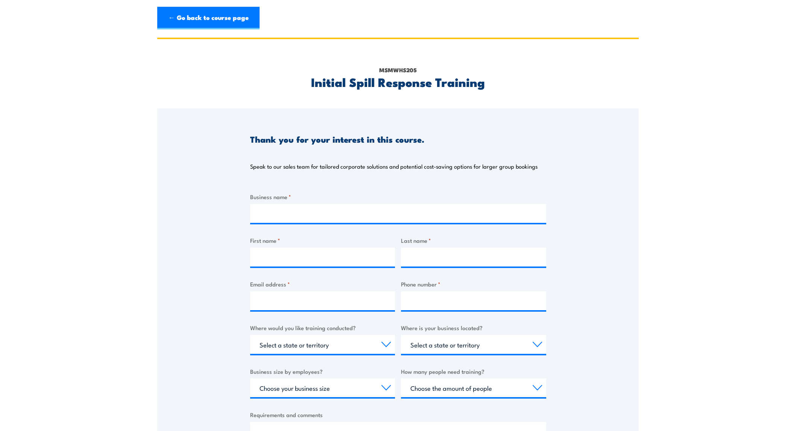 Image resolution: width=796 pixels, height=431 pixels. What do you see at coordinates (394, 166) in the screenshot?
I see `p: Speak to our sales team for tailored corporate solutions and potential cost-saving options for la...` at bounding box center [394, 166].